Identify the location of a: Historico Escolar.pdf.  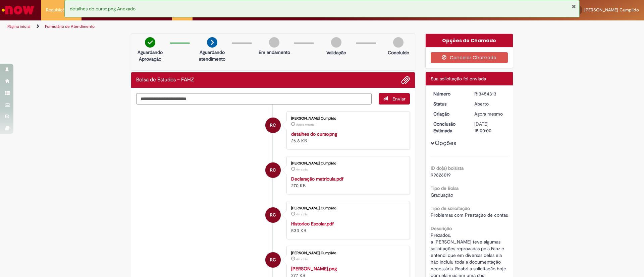
(312, 224).